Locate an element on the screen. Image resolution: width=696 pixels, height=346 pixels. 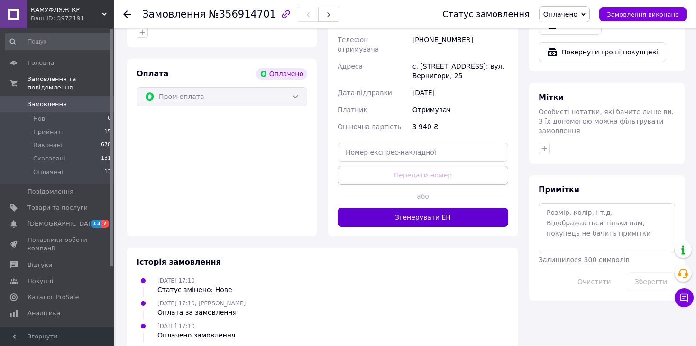
div: Оплачено is located at coordinates (281, 74).